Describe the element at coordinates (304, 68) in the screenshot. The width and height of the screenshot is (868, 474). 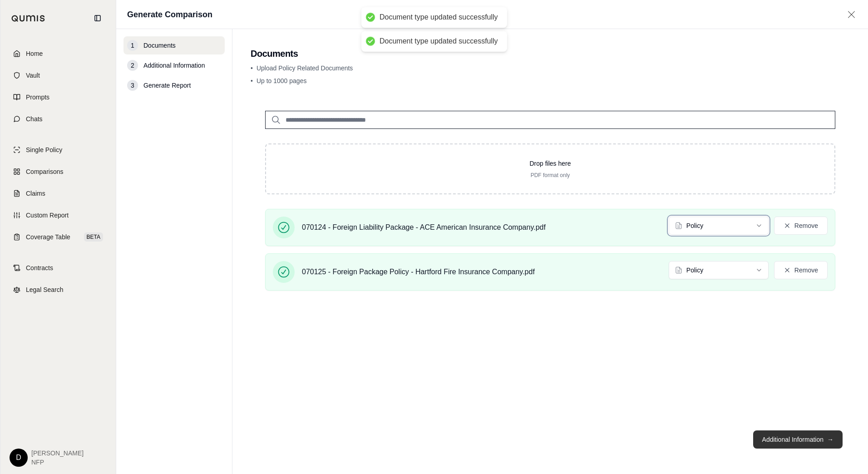
I see `span: Upload Policy Related Documents` at that location.